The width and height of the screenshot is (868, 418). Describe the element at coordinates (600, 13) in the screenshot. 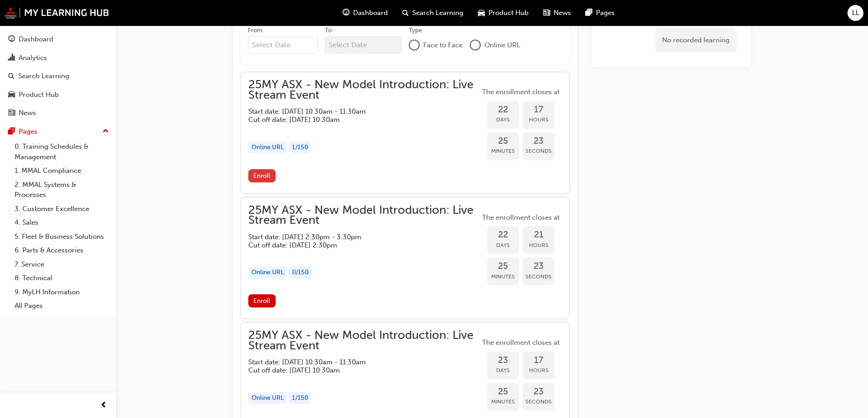

I see `a: pages-iconPages` at that location.